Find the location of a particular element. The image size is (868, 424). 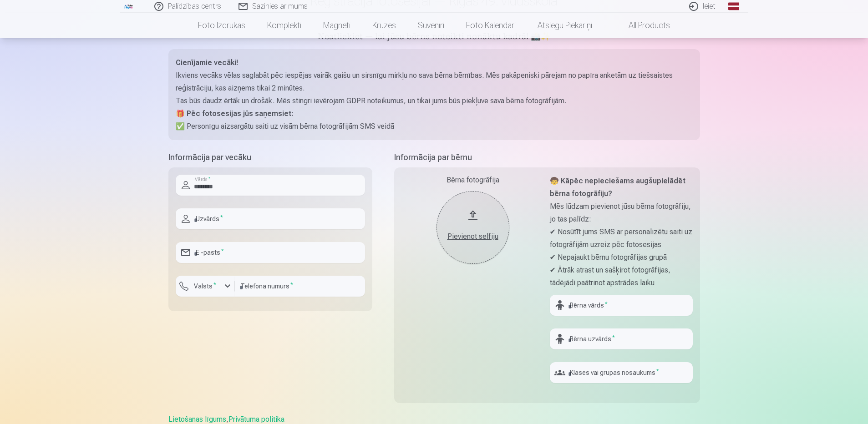

h5: Informācija par bērnu is located at coordinates (547, 157).